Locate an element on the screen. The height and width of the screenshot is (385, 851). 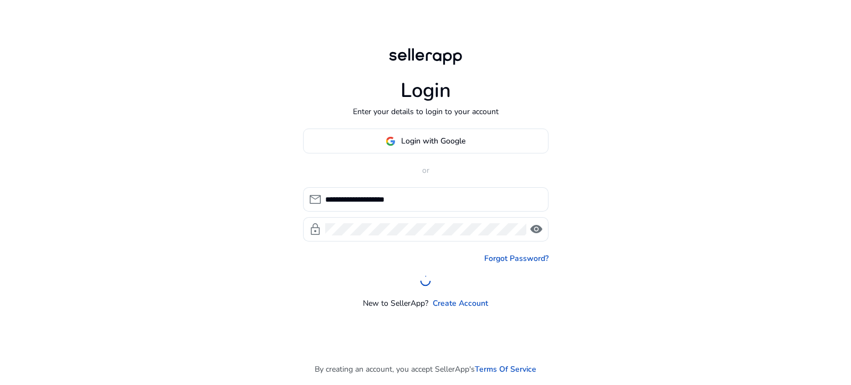
p: Enter your details to login to your account is located at coordinates (426, 111).